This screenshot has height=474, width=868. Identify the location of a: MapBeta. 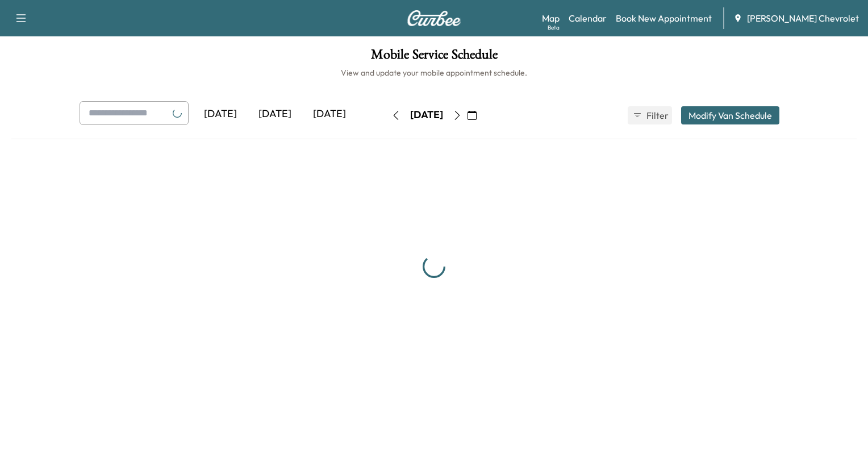
(550, 18).